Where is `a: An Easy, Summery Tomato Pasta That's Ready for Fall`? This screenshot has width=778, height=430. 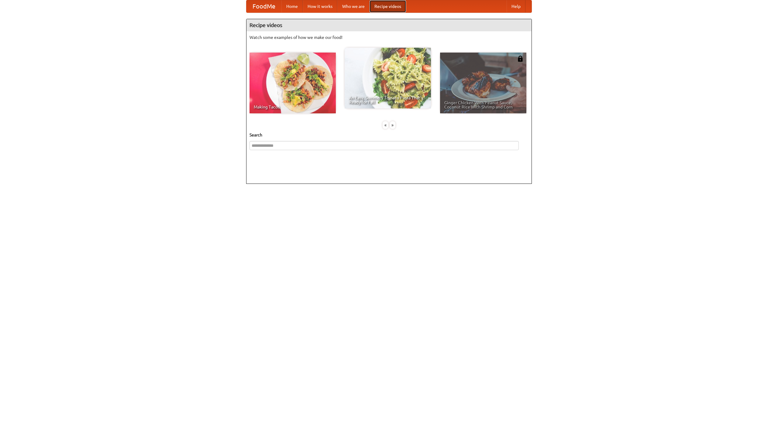 a: An Easy, Summery Tomato Pasta That's Ready for Fall is located at coordinates (388, 78).